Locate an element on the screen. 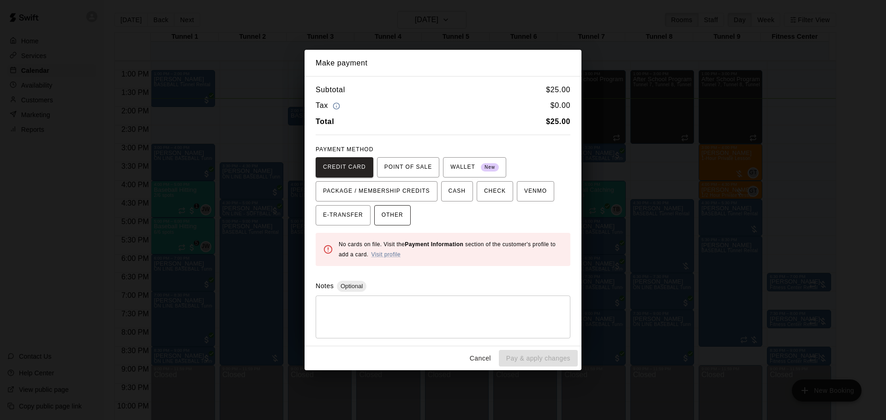 The image size is (886, 420). span: POINT OF SALE is located at coordinates (408, 167).